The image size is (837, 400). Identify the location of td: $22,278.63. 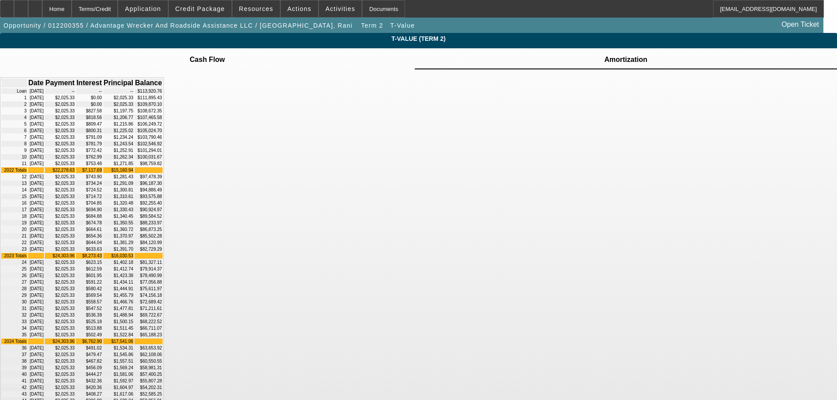
(60, 170).